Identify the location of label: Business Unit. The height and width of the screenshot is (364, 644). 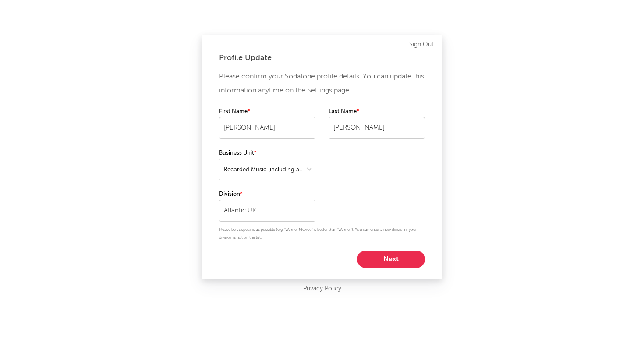
(267, 153).